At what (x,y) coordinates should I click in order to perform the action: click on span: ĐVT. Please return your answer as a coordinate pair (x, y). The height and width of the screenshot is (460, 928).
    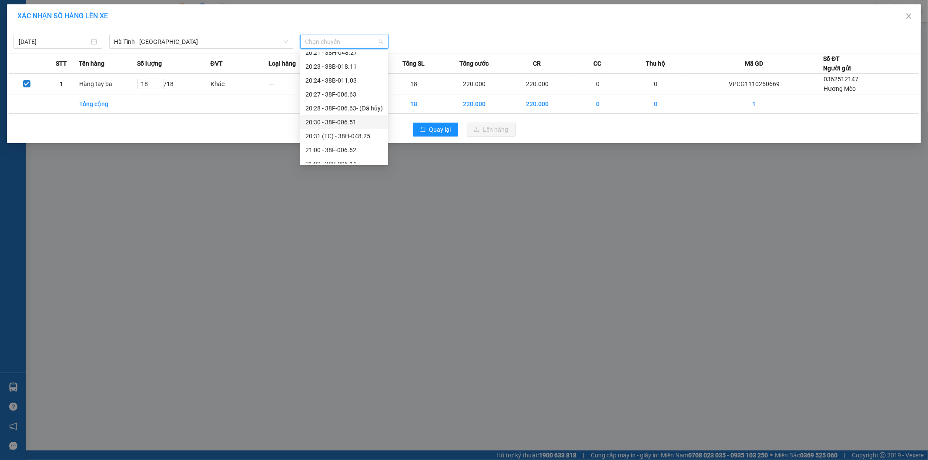
    Looking at the image, I should click on (217, 64).